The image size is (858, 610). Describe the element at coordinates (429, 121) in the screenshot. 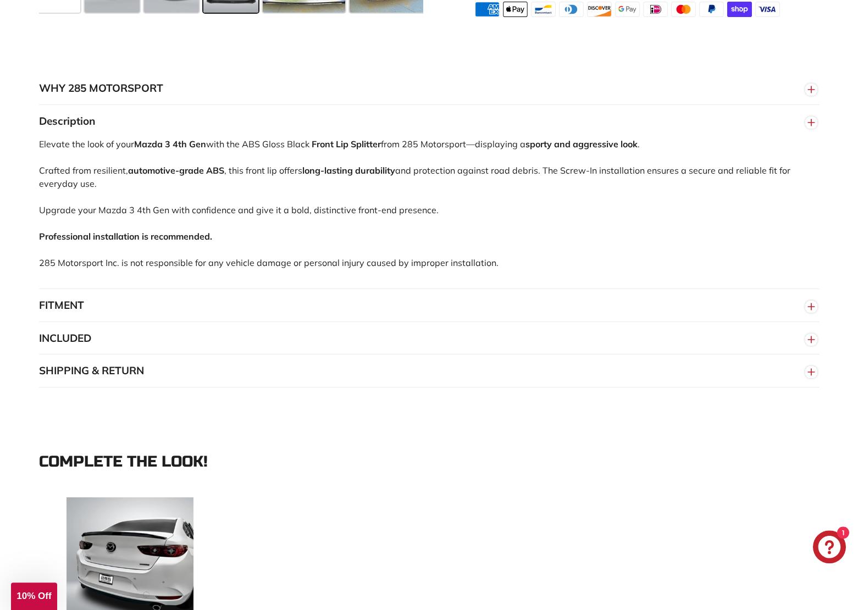

I see `button: Description` at that location.